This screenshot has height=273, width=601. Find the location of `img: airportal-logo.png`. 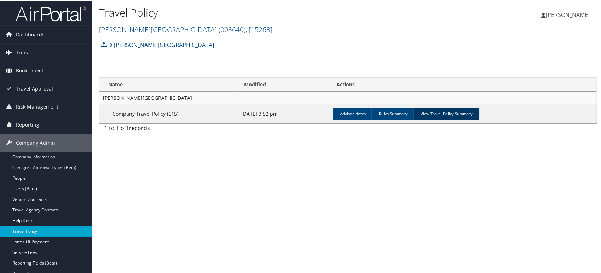

img: airportal-logo.png is located at coordinates (51, 13).